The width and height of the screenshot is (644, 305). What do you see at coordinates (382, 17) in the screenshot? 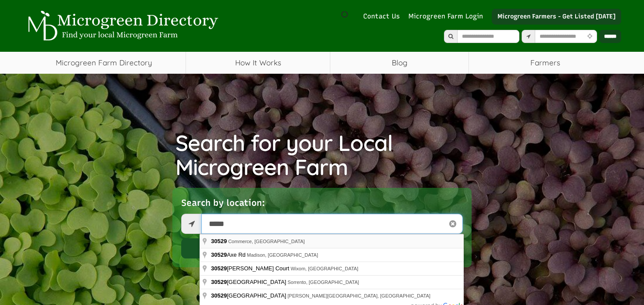
I see `a: Contact Us` at bounding box center [382, 17].